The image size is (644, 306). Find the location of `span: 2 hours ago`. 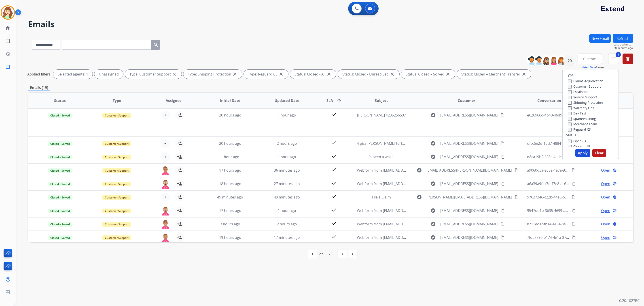

span: 2 hours ago is located at coordinates (287, 143).